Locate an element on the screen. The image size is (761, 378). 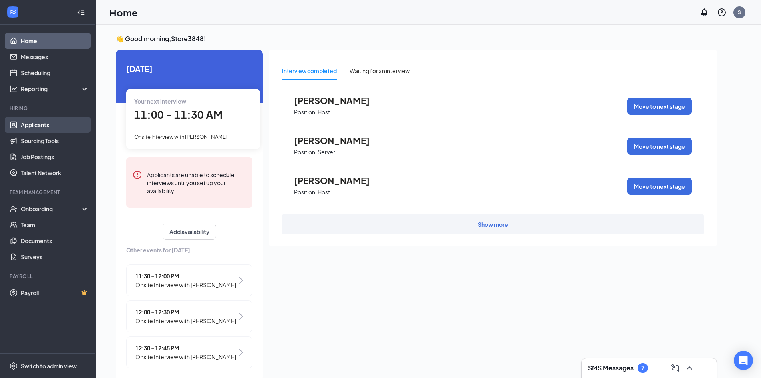
div: Open Intercom Messenger is located at coordinates (744, 360).